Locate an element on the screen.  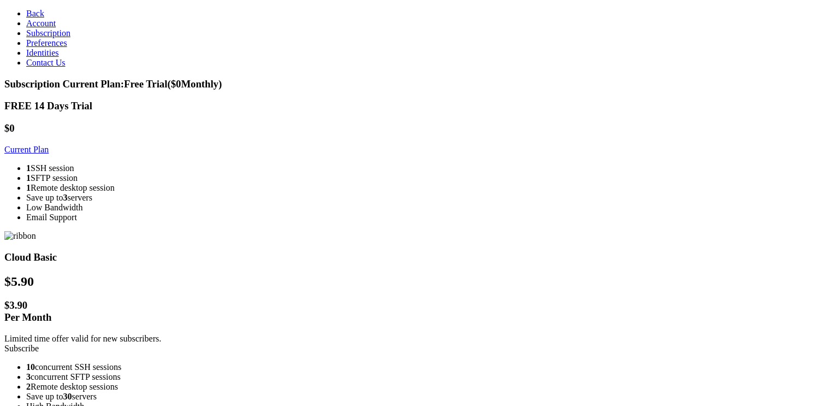
li: concurrent SSH sessions is located at coordinates (431, 367).